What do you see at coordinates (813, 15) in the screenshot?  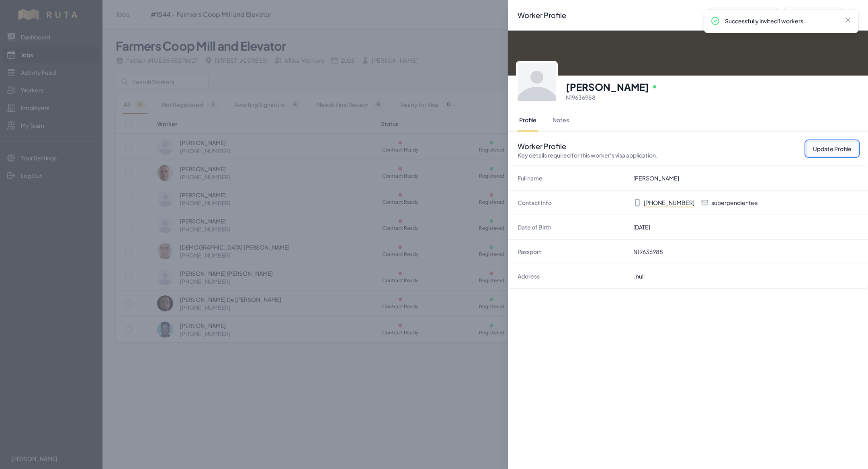 I see `button: Next Worker` at bounding box center [813, 15].